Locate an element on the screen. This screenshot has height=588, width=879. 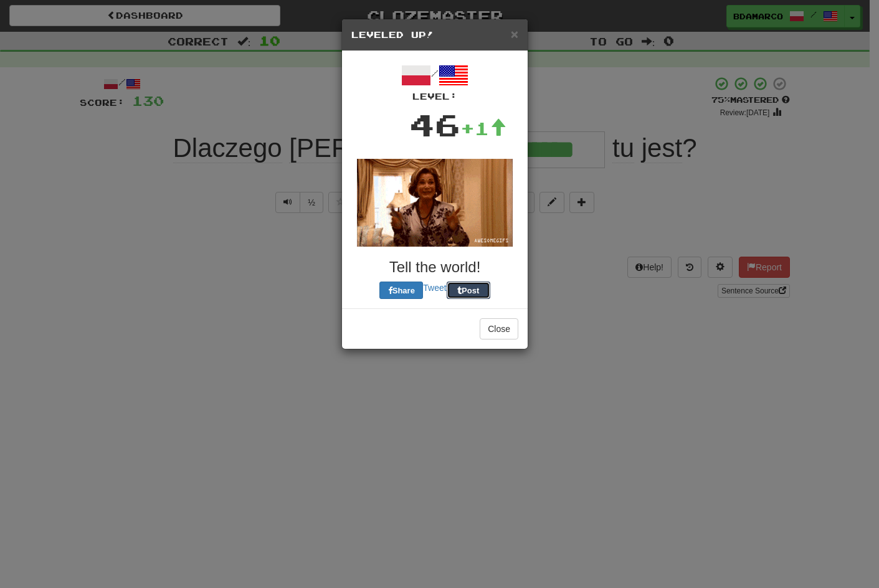
h3: Tell the world! is located at coordinates (435, 267).